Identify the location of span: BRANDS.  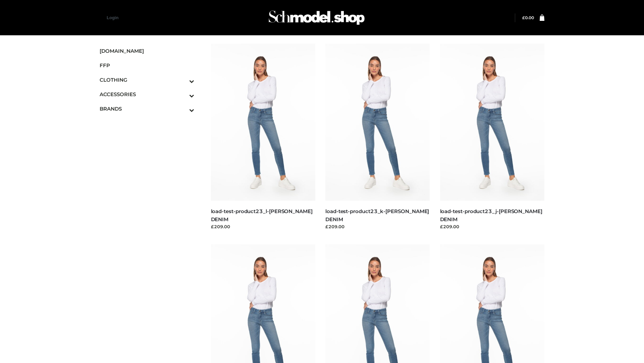
(147, 108).